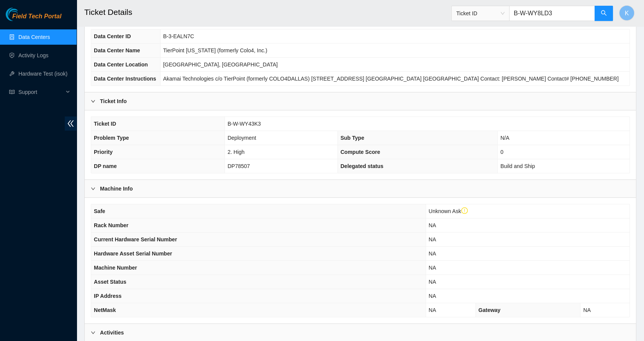 The image size is (644, 341). I want to click on span: Field Tech Portal, so click(37, 16).